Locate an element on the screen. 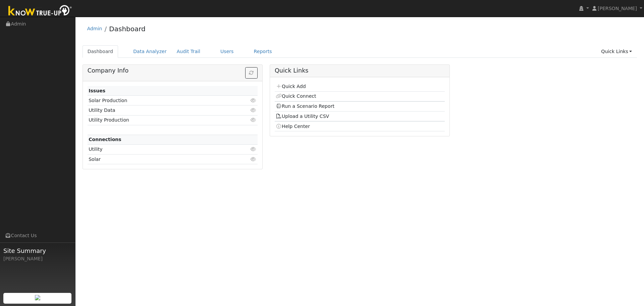 The image size is (644, 306). td: Solar is located at coordinates (159, 159).